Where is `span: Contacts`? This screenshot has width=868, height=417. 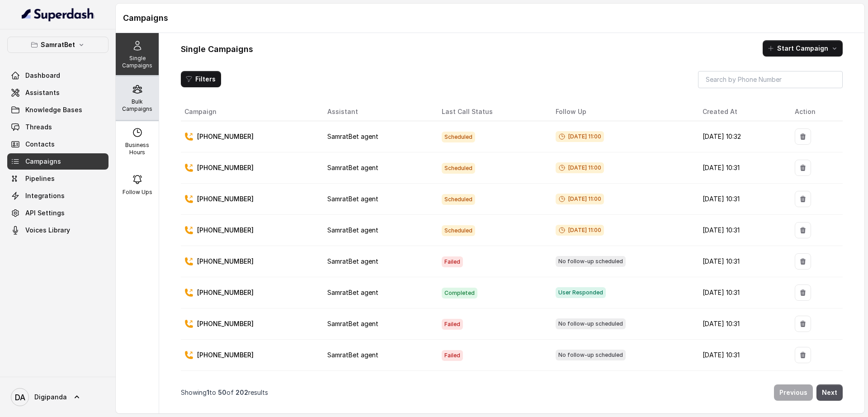
span: Contacts is located at coordinates (40, 144).